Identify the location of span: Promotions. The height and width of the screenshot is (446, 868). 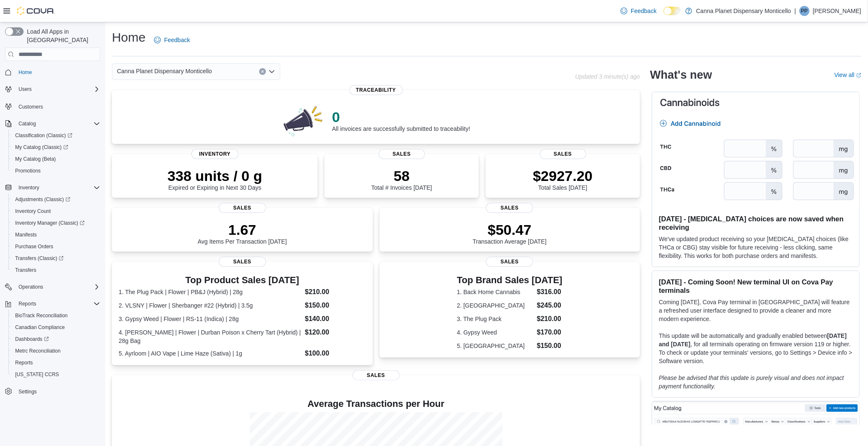
(28, 171).